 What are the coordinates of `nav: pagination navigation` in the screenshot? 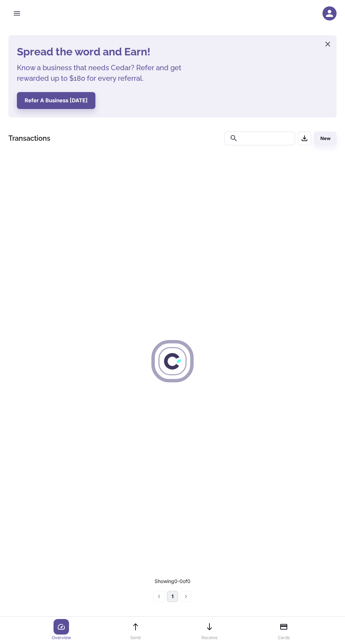 It's located at (173, 596).